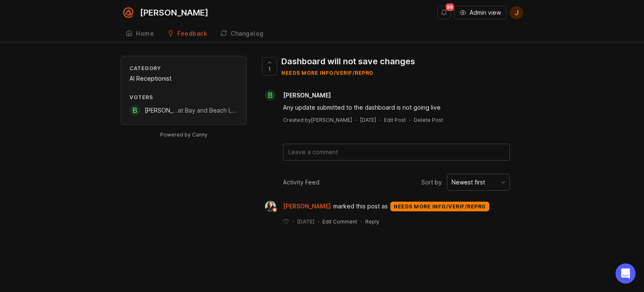  I want to click on div: Edit Comment, so click(339, 221).